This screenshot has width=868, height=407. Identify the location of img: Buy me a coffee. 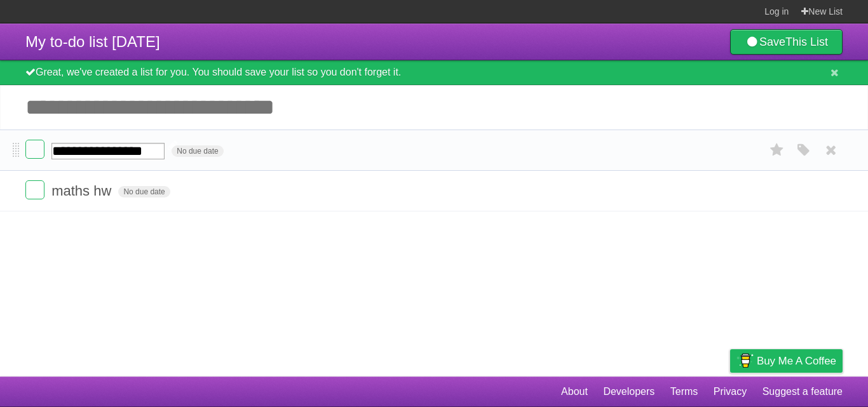
(744, 360).